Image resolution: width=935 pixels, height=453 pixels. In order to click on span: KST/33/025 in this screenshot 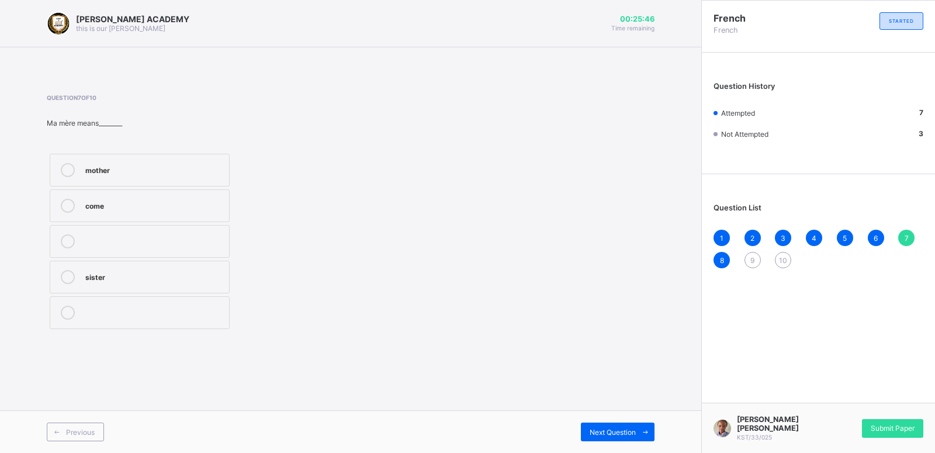, I will do `click(755, 437)`.